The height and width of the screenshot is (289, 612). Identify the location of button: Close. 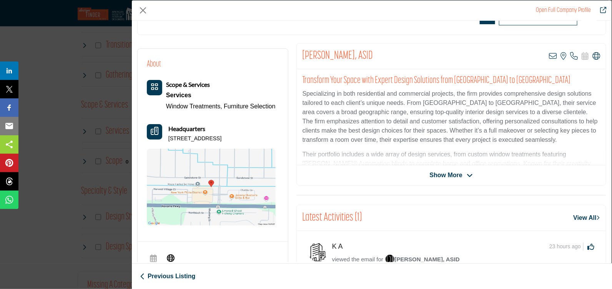
(143, 10).